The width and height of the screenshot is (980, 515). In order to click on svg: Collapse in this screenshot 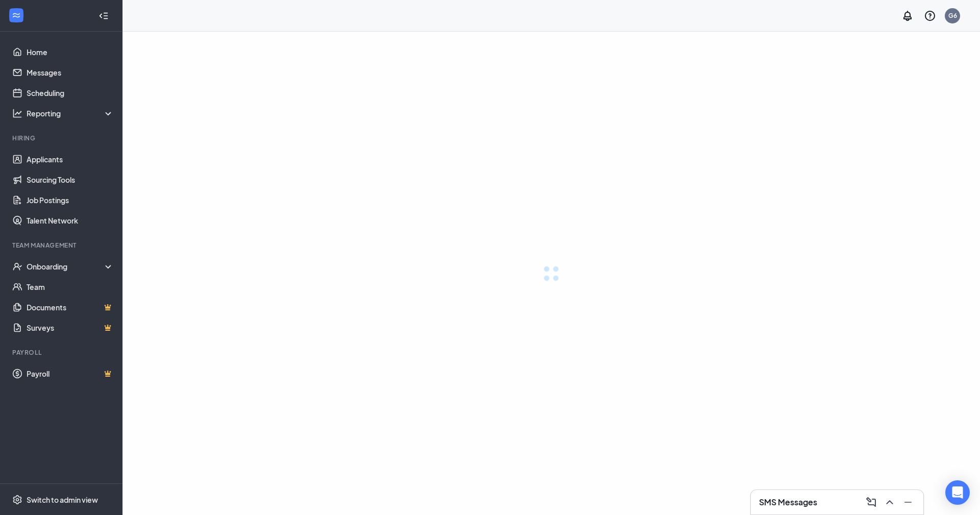, I will do `click(104, 16)`.